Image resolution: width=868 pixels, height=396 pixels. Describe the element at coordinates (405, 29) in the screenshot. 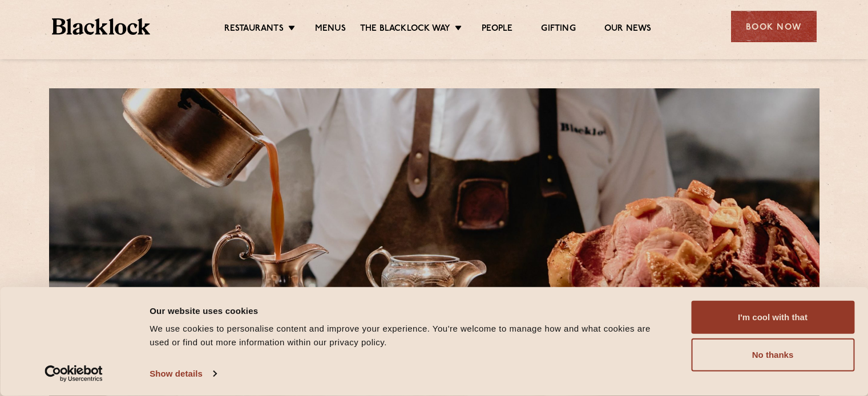

I see `a: The Blacklock Way` at that location.